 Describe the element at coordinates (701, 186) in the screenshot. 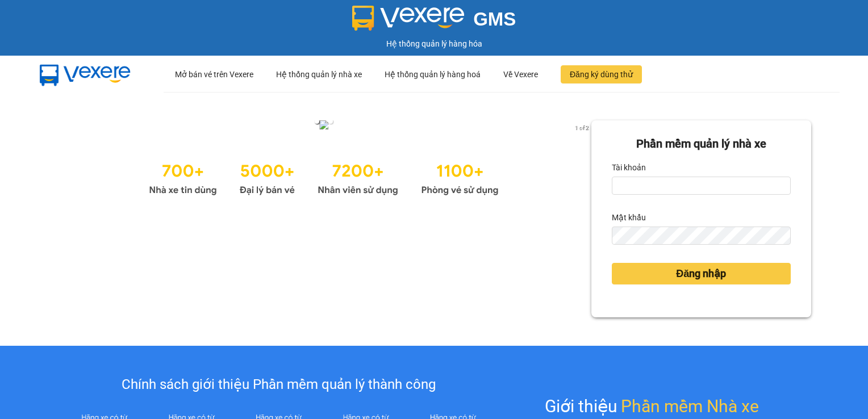

I see `input: Tài khoản` at that location.